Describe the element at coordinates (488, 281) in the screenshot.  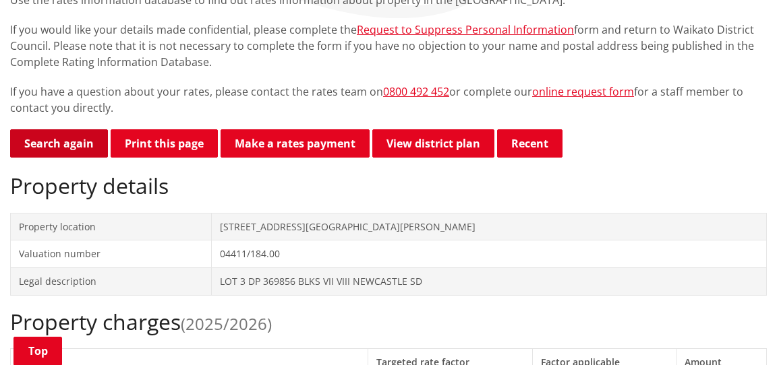
I see `td: LOT 3 DP 369856 BLKS VII VIII NEWCASTLE SD` at that location.